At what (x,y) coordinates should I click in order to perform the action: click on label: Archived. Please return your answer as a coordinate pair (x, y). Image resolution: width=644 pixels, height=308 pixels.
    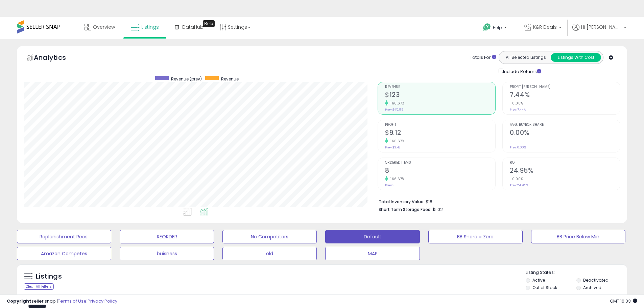
    Looking at the image, I should click on (592, 287).